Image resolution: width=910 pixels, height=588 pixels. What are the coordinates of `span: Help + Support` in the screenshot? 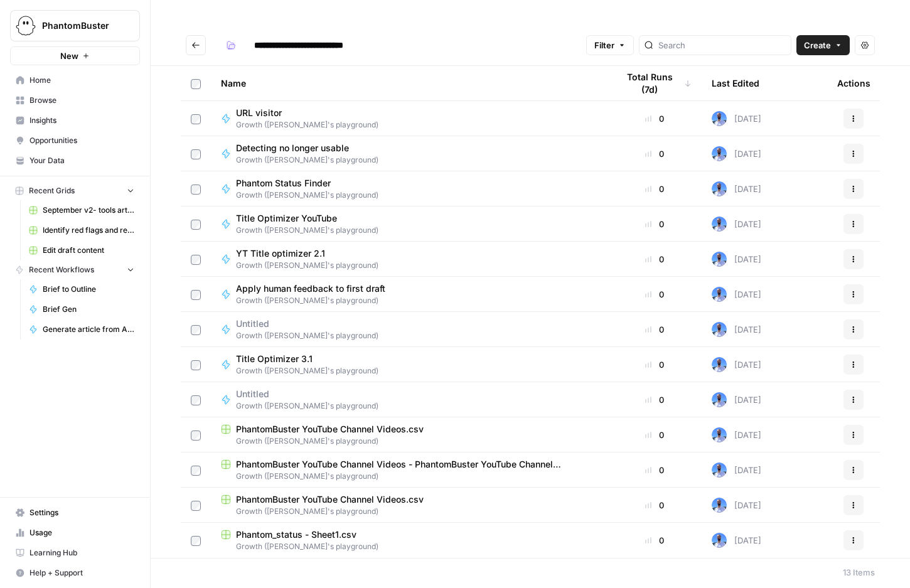 It's located at (81, 573).